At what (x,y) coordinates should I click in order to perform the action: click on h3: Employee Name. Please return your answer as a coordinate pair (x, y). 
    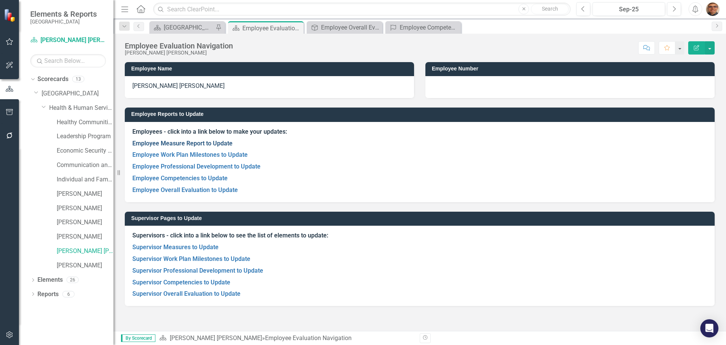
    Looking at the image, I should click on (271, 68).